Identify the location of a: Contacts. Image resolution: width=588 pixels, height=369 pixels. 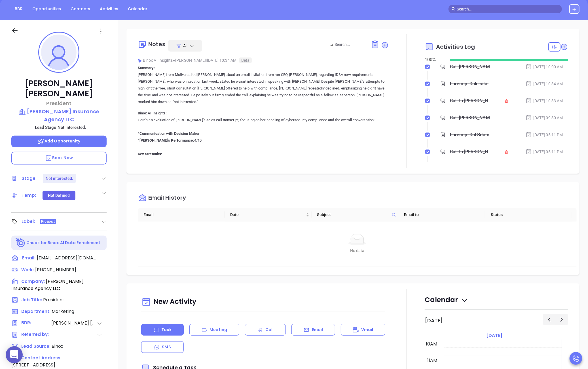
(80, 9).